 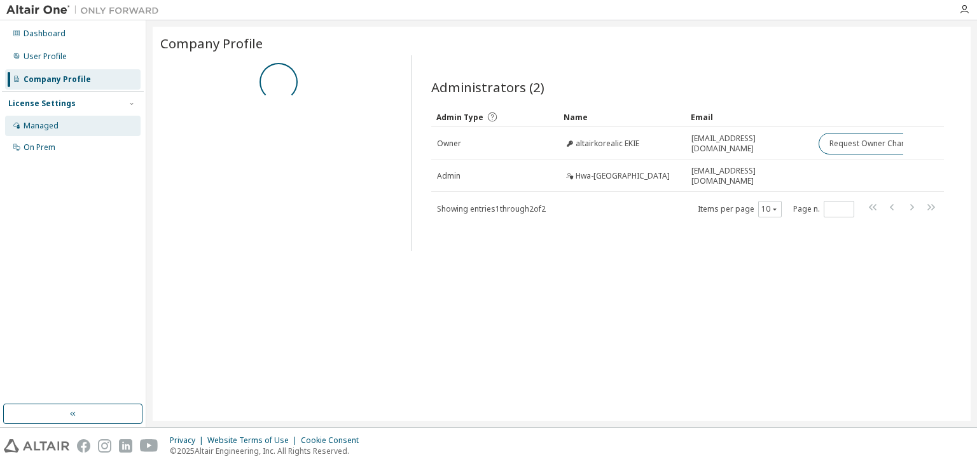 What do you see at coordinates (125, 446) in the screenshot?
I see `img: linkedin.svg` at bounding box center [125, 446].